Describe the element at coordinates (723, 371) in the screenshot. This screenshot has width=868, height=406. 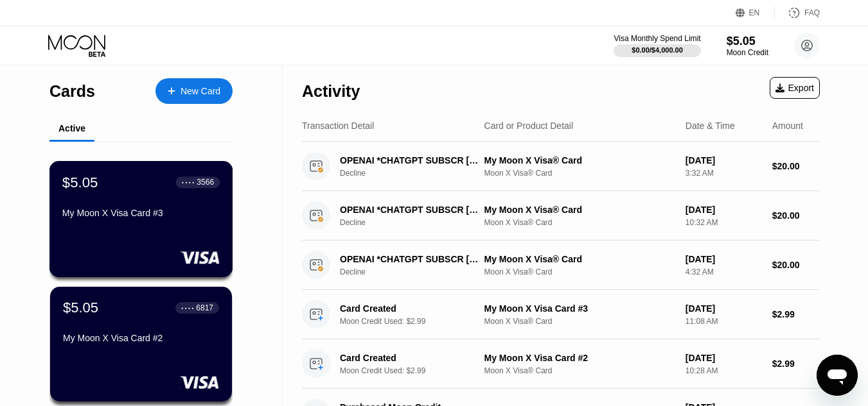
I see `div: 10:28 AM` at that location.